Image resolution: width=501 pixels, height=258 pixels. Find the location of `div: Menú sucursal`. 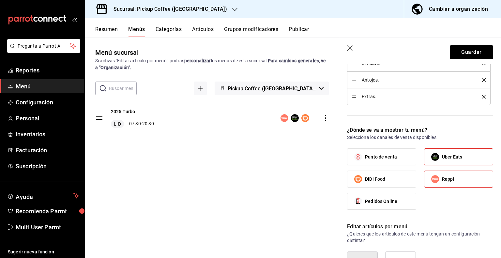

div: Menú sucursal is located at coordinates (117, 53).